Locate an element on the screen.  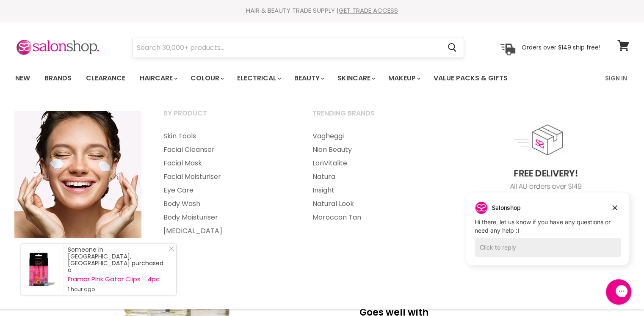
a: LonVitalite is located at coordinates (376, 163).